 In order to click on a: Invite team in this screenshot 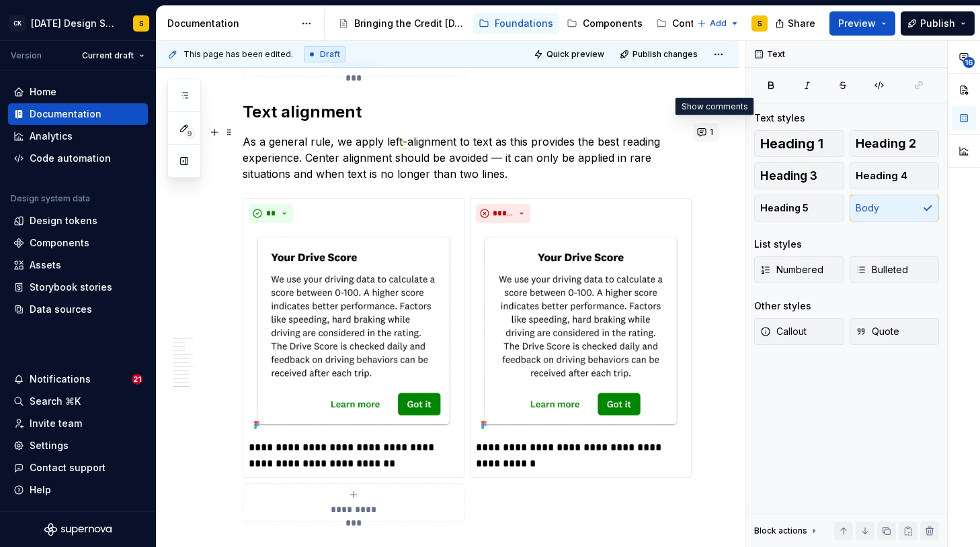, I will do `click(78, 424)`.